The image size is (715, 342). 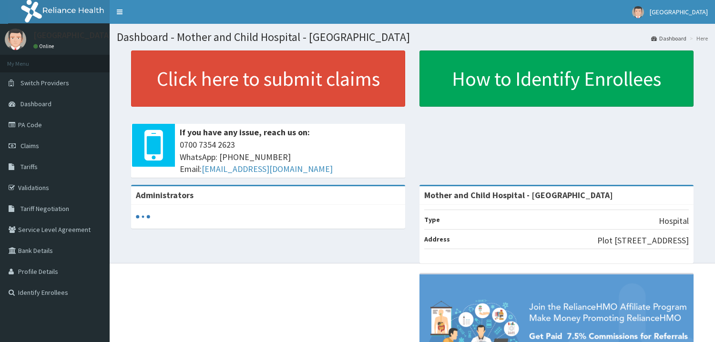 What do you see at coordinates (45, 46) in the screenshot?
I see `a: Online` at bounding box center [45, 46].